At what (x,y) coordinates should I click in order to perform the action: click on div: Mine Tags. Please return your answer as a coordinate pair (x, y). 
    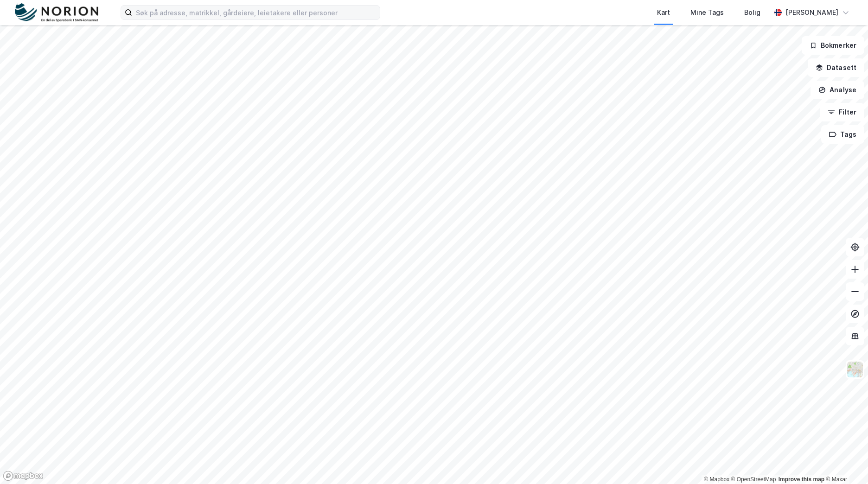
    Looking at the image, I should click on (707, 13).